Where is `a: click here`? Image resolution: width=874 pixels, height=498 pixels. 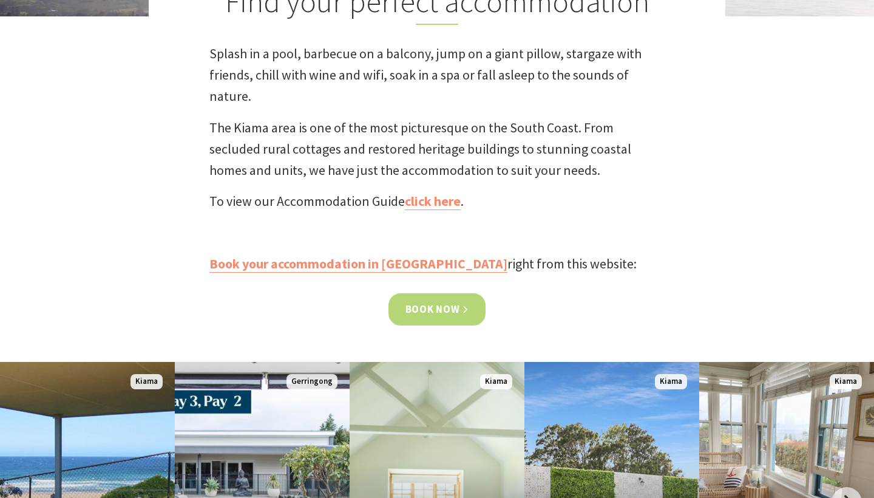 a: click here is located at coordinates (433, 201).